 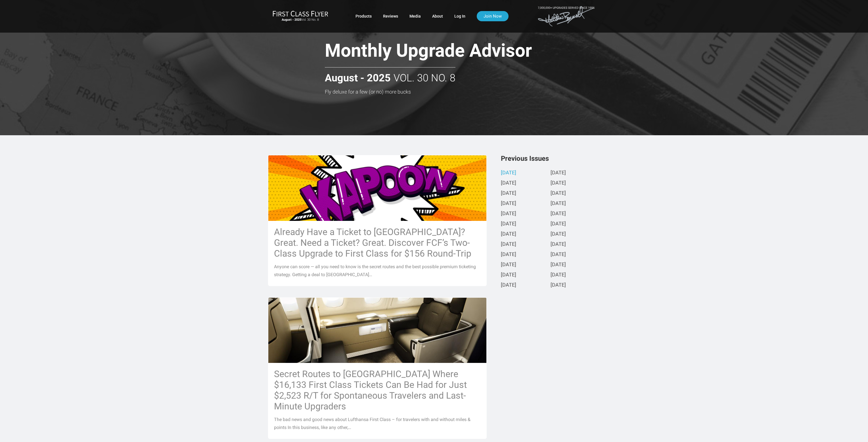 What do you see at coordinates (300, 20) in the screenshot?
I see `small: Vol. 30 No. 8` at bounding box center [300, 20].